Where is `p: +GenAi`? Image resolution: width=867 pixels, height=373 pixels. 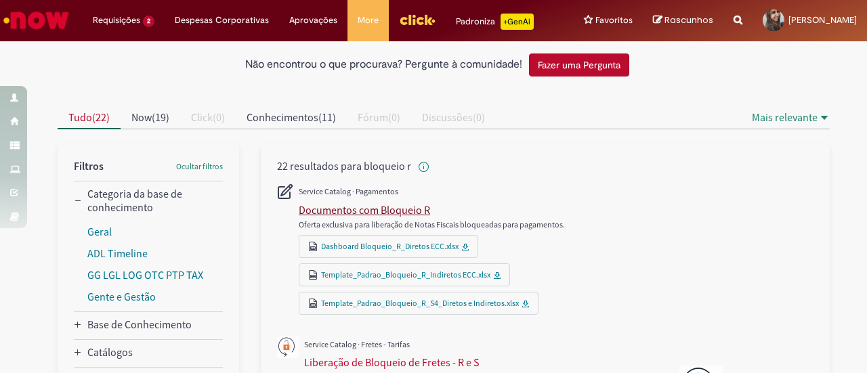 p: +GenAi is located at coordinates (517, 22).